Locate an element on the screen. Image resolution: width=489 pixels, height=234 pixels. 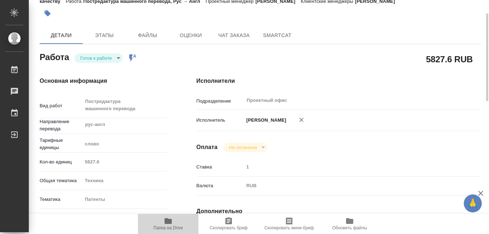
p: Кол-во единиц is located at coordinates (61, 162).